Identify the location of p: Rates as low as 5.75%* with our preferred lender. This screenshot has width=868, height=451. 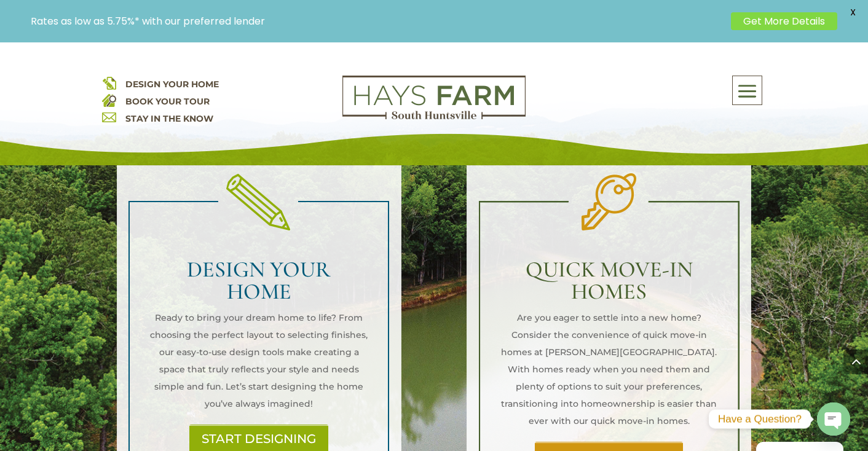
(377, 21).